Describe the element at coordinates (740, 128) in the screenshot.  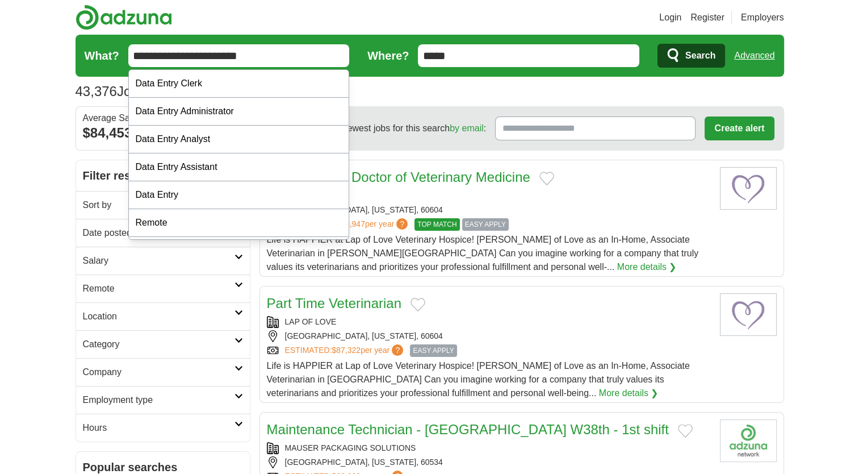
I see `button: Create alert` at that location.